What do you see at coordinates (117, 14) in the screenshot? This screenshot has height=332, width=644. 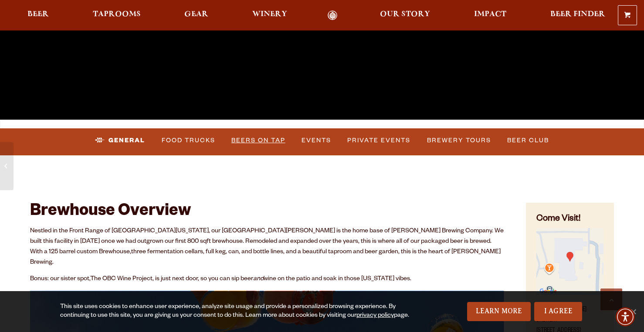 I see `span: Taprooms` at bounding box center [117, 14].